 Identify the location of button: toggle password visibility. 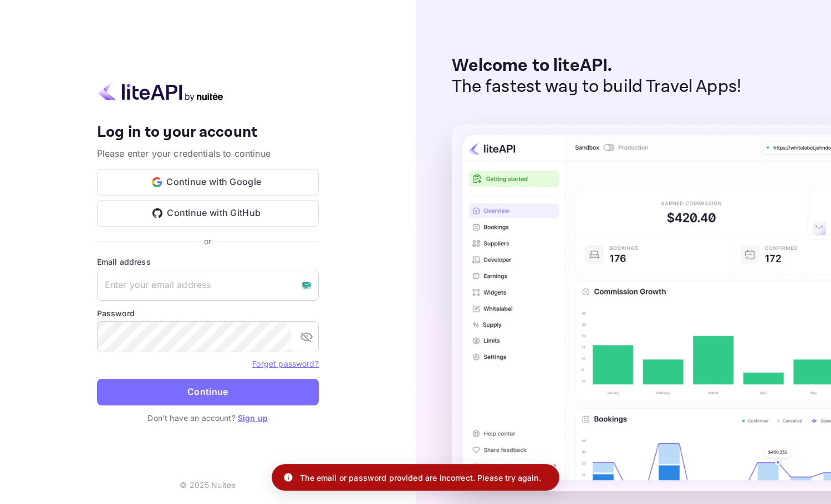
(306, 337).